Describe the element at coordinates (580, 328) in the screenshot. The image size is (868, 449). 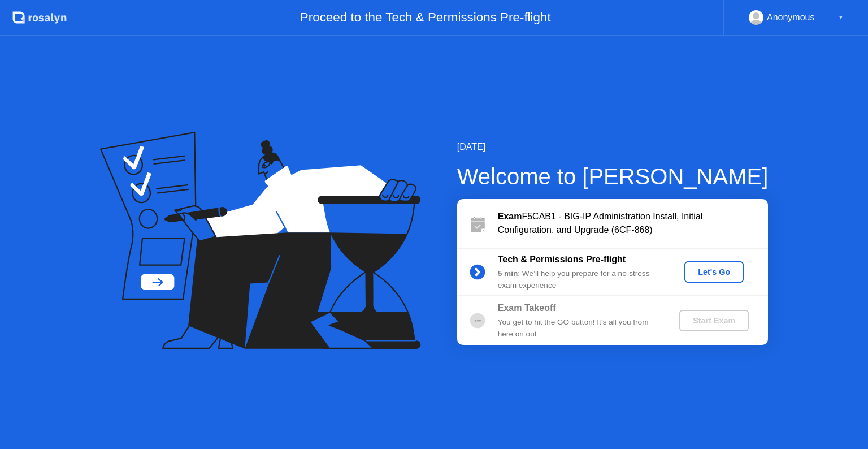
I see `div: You get to hit the GO button! It’s all you from here on out` at that location.